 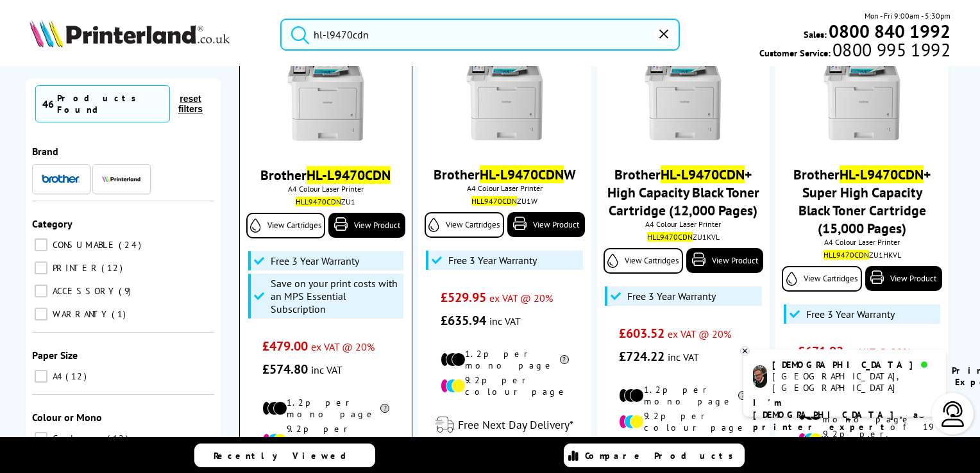 I want to click on a: BrotherHL-L9470CDNW, so click(x=505, y=174).